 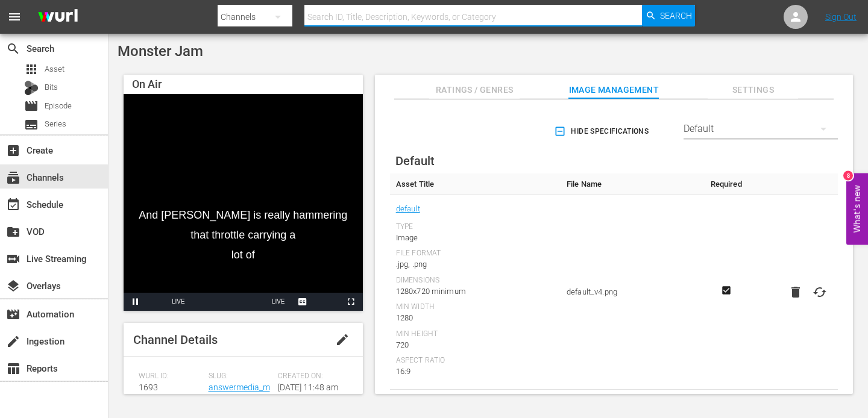 What do you see at coordinates (31, 88) in the screenshot?
I see `div: Bits` at bounding box center [31, 88].